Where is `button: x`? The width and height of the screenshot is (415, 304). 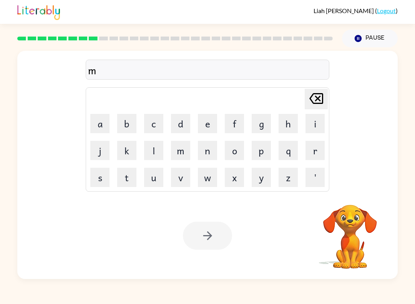
button: x is located at coordinates (234, 177).